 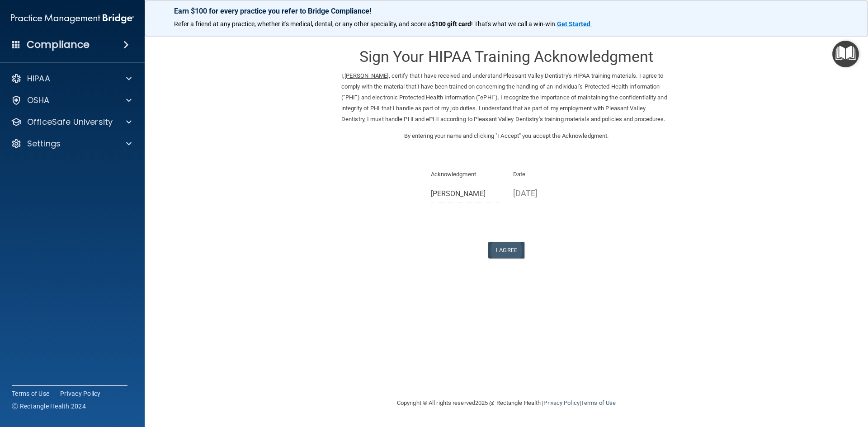 What do you see at coordinates (39, 78) in the screenshot?
I see `p: HIPAA` at bounding box center [39, 78].